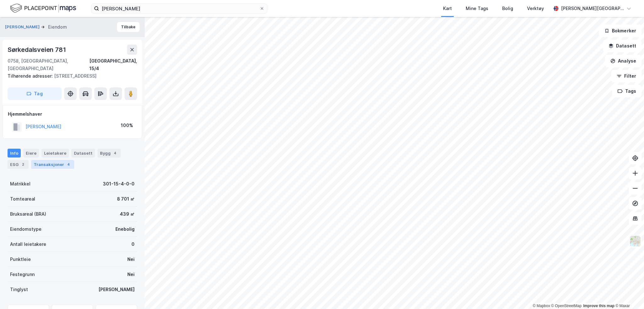  What do you see at coordinates (635, 241) in the screenshot?
I see `img: Z` at bounding box center [635, 241].